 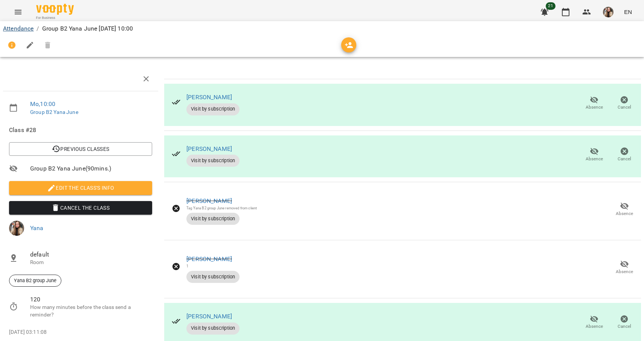 I want to click on span: 21, so click(x=551, y=6).